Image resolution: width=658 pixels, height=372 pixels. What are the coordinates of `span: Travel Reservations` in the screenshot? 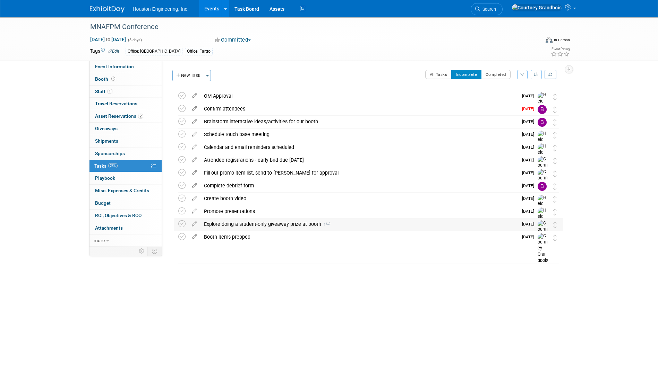 It's located at (116, 104).